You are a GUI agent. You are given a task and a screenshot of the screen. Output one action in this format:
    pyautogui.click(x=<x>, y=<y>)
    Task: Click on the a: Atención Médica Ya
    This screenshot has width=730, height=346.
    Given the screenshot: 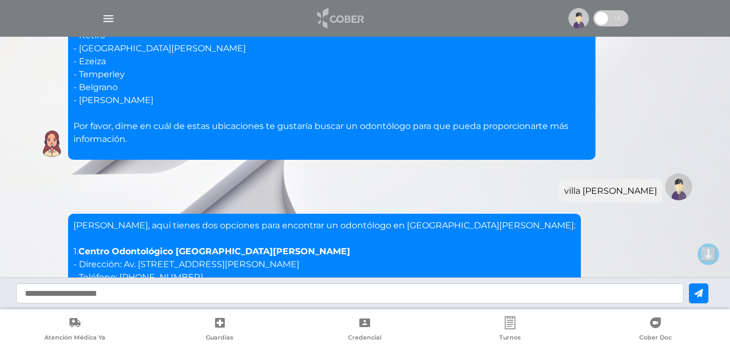 What is the action you would take?
    pyautogui.click(x=75, y=330)
    